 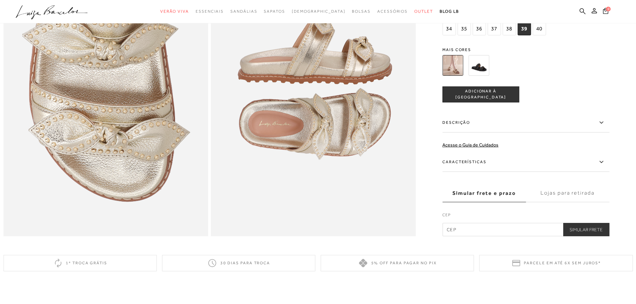 I want to click on span: 40, so click(x=539, y=29).